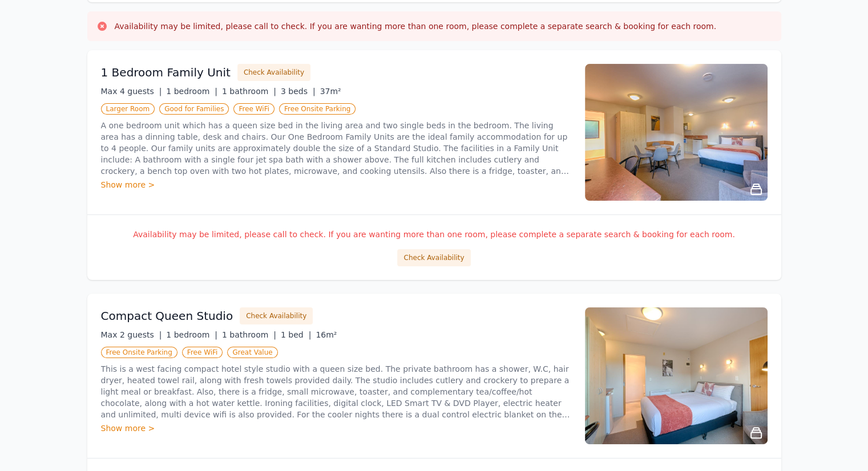 The height and width of the screenshot is (471, 868). What do you see at coordinates (194, 109) in the screenshot?
I see `span: Good for Families` at bounding box center [194, 109].